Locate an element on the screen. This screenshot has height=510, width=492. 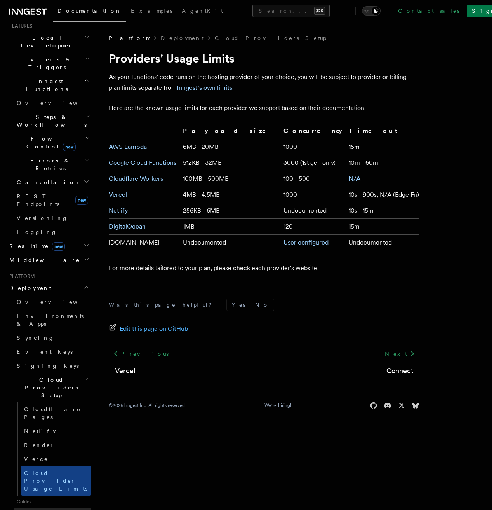
button: Errors & Retries is located at coordinates (52, 164).